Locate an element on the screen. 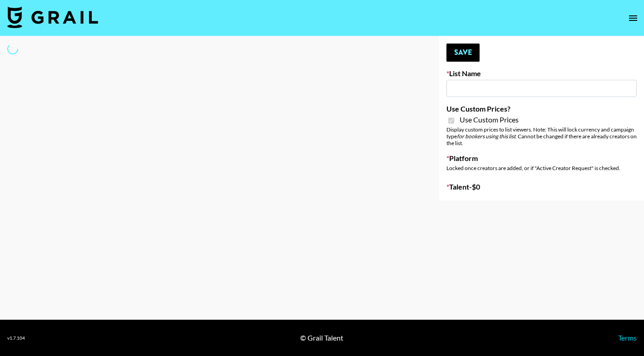  label: Platform is located at coordinates (542, 159).